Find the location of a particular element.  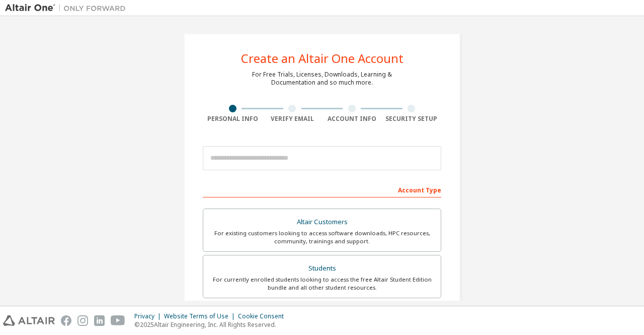

div: Personal Info is located at coordinates (233, 119).